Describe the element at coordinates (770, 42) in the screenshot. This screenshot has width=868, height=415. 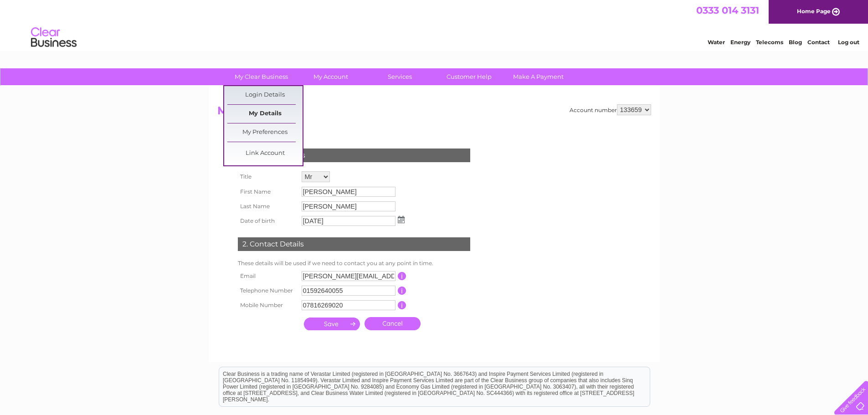
I see `a: Telecoms` at that location.